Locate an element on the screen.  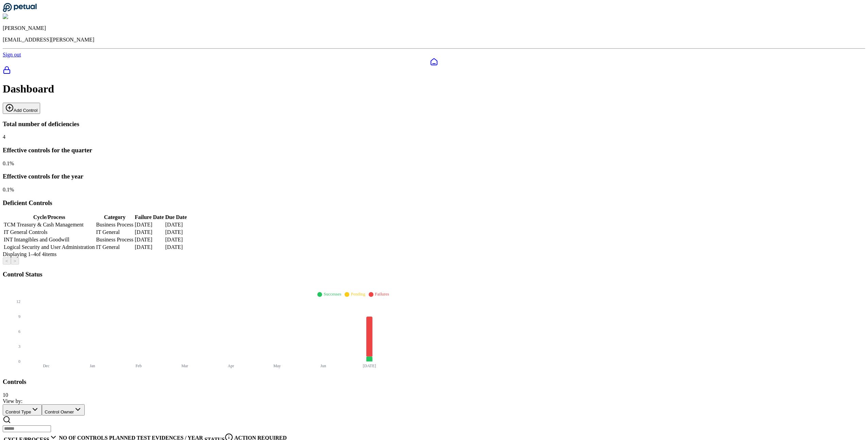
span: Pending is located at coordinates (358, 294).